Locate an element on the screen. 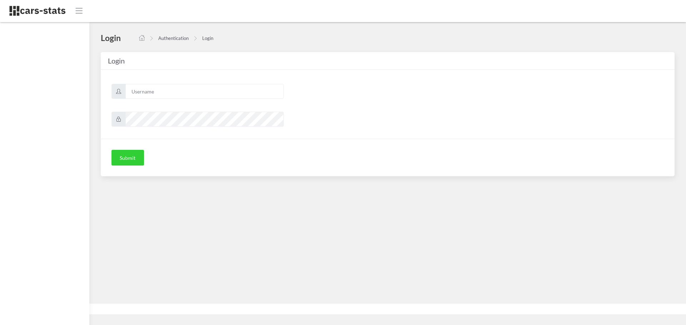  span: Login is located at coordinates (116, 61).